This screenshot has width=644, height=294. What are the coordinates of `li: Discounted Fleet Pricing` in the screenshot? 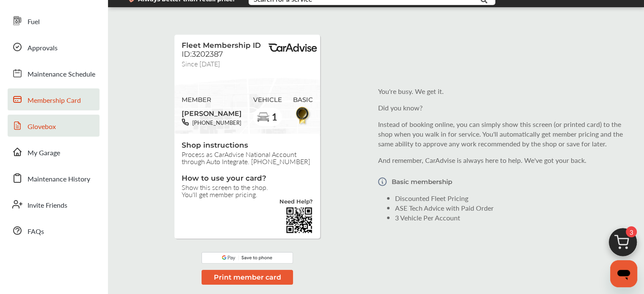 It's located at (513, 198).